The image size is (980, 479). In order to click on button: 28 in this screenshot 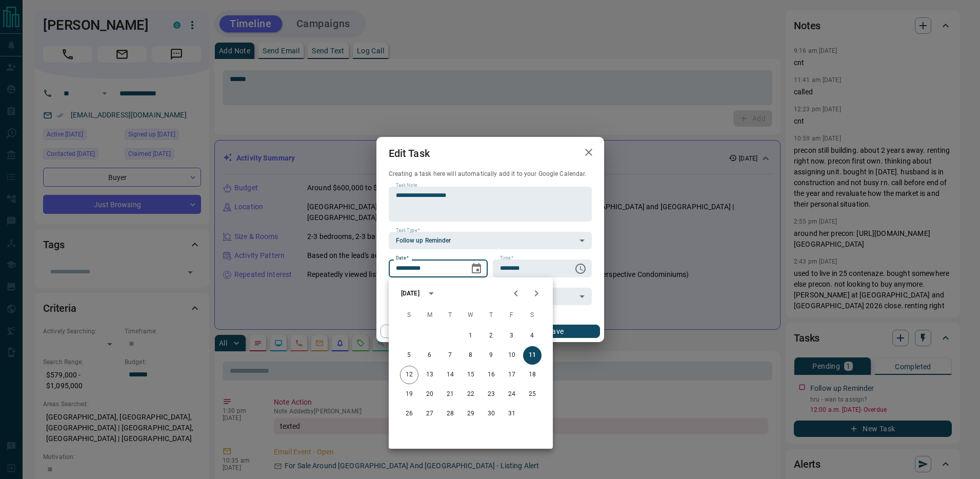, I will do `click(450, 414)`.